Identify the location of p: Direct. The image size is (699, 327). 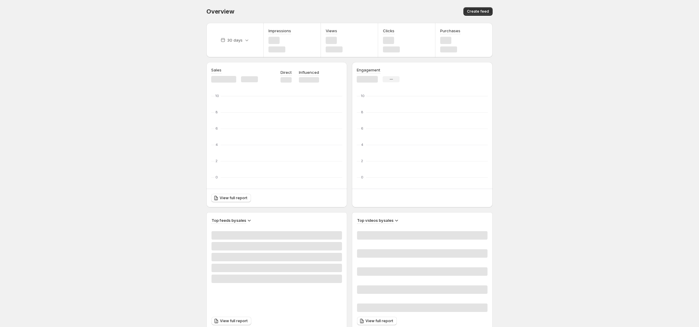
(286, 72).